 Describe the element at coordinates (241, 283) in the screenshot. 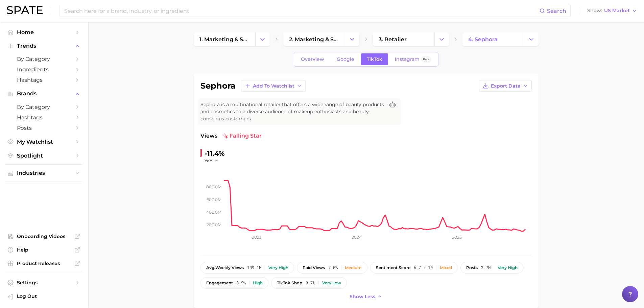

I see `span: 8.9%` at that location.